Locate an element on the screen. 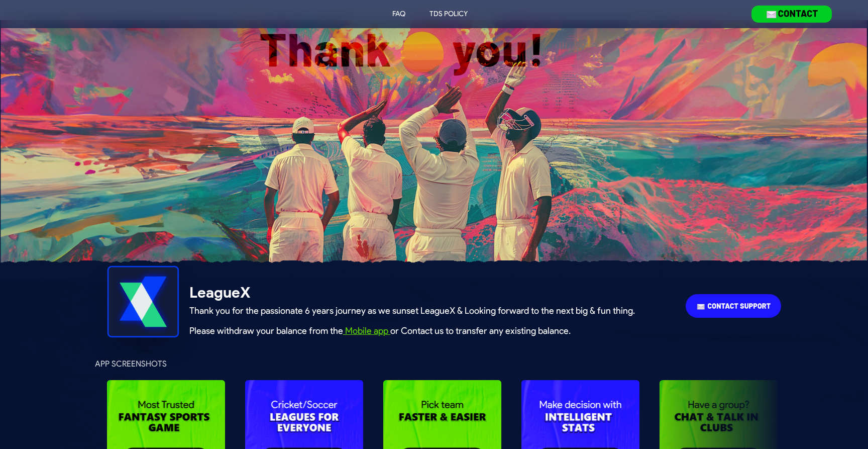  p: Please withdraw your balance from the or Contact us to transfer any existing balance. is located at coordinates (380, 330).